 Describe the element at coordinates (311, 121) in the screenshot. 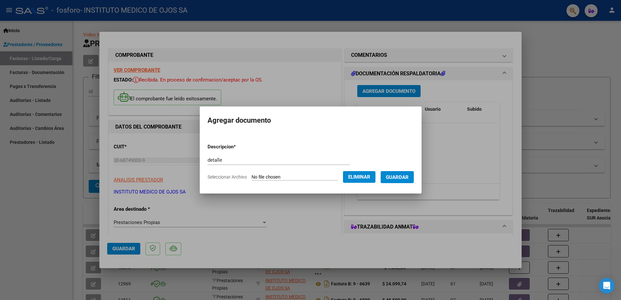

I see `h2: Agregar documento` at that location.